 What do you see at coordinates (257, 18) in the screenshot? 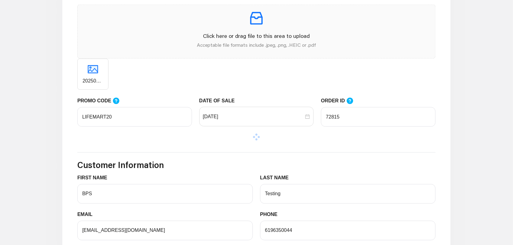
I see `span: inbox` at bounding box center [257, 18].